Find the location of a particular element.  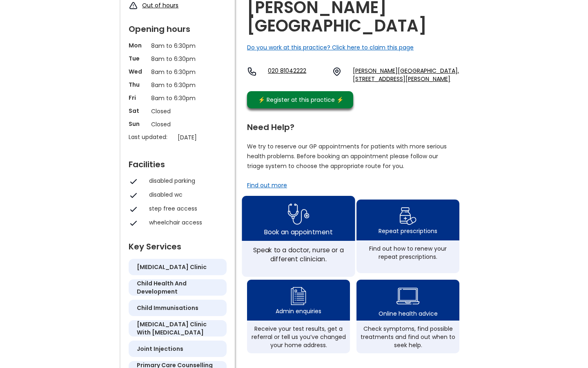

img: exclamation icon is located at coordinates (133, 6).